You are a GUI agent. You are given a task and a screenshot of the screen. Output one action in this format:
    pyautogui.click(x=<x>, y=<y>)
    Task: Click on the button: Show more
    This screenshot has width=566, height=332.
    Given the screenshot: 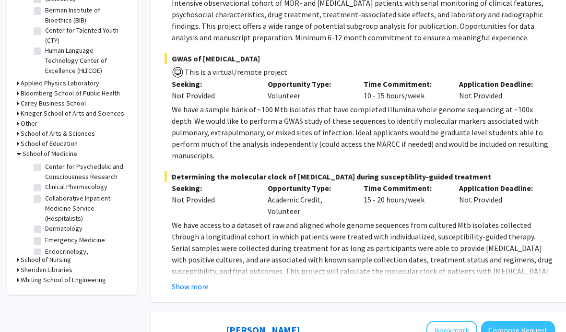 What is the action you would take?
    pyautogui.click(x=190, y=287)
    